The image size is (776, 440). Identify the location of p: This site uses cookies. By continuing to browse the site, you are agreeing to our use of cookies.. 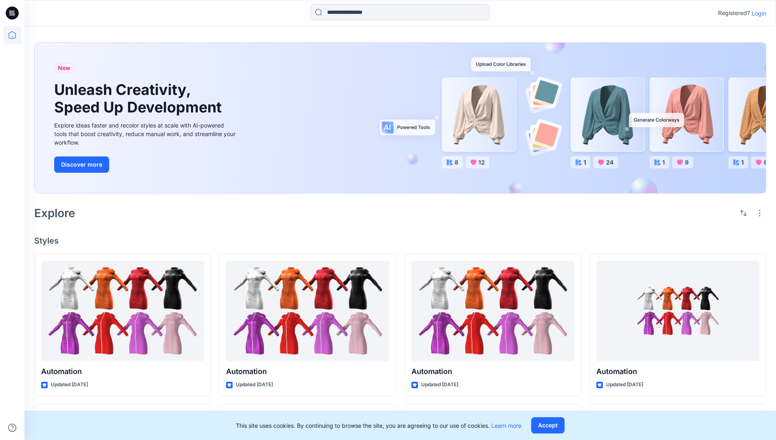
(378, 425).